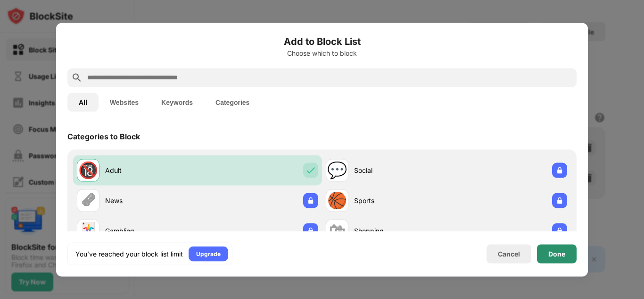  Describe the element at coordinates (177, 102) in the screenshot. I see `button: Keywords` at that location.